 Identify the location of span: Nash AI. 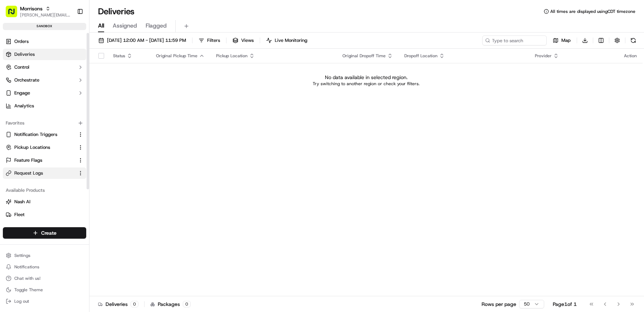
(22, 202).